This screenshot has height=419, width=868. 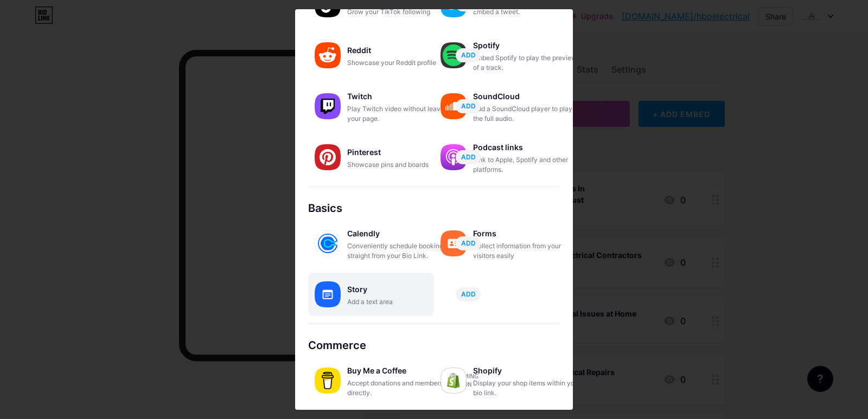 I want to click on div: Calendly, so click(x=402, y=234).